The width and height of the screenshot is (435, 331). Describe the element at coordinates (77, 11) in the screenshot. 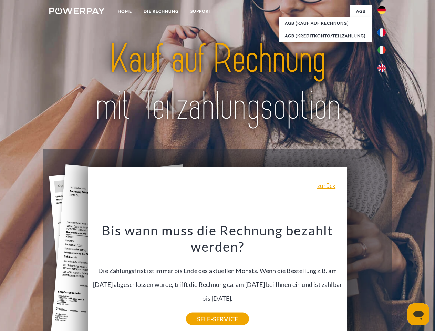

I see `img: logo-powerpay-white.svg` at that location.